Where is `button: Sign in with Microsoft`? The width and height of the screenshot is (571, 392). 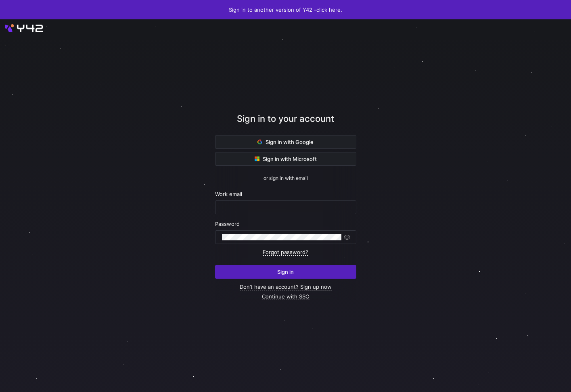
button: Sign in with Microsoft is located at coordinates (286, 159).